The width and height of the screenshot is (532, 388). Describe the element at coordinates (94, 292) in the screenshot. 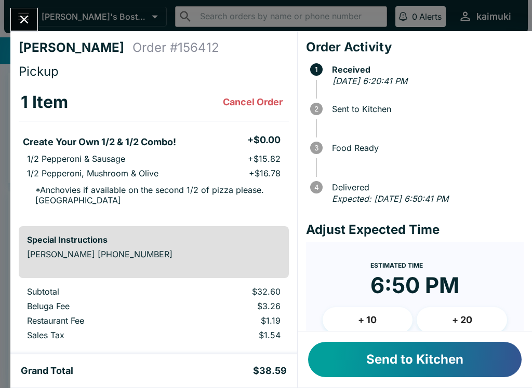

I see `p: Subtotal` at that location.